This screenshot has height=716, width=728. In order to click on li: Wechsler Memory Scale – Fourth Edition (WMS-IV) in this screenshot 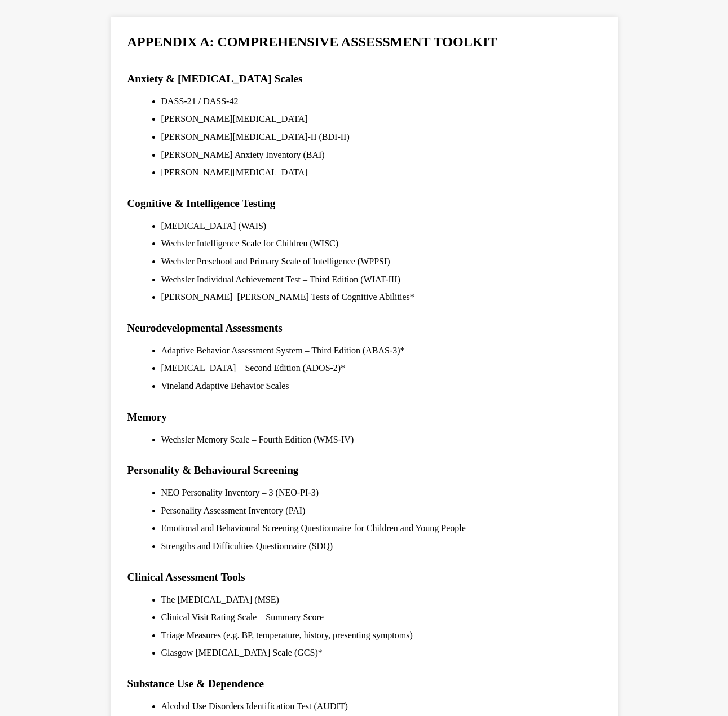, I will do `click(381, 440)`.